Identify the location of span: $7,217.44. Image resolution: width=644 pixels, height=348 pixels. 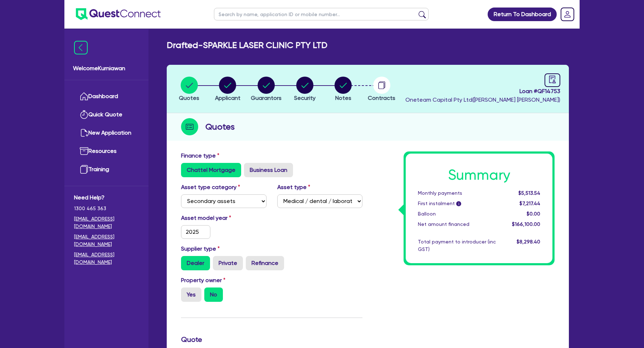
(530, 203).